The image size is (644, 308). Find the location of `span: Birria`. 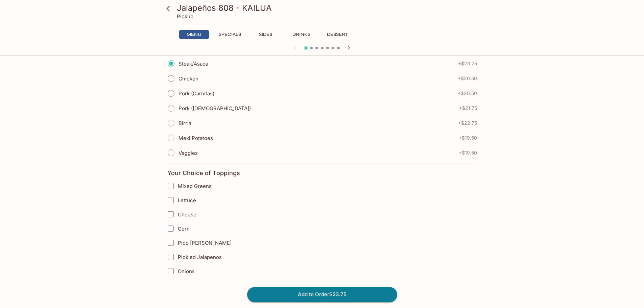

span: Birria is located at coordinates (185, 123).